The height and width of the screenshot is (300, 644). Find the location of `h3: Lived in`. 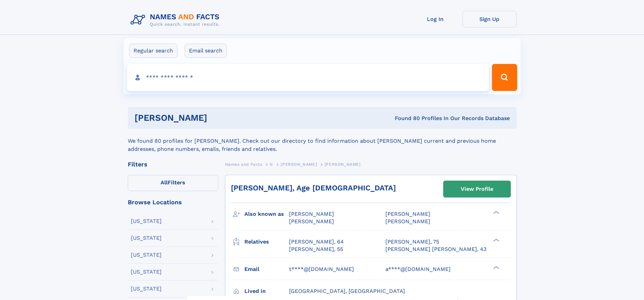

h3: Lived in is located at coordinates (267, 291).